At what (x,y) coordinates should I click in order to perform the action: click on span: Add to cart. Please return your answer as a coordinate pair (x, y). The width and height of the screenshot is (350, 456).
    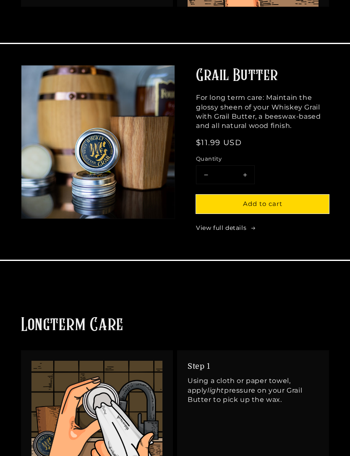
    Looking at the image, I should click on (263, 204).